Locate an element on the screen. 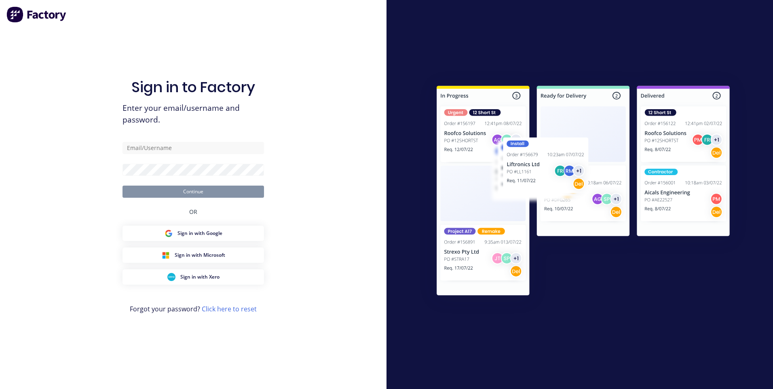 This screenshot has height=389, width=773. img: Microsoft Sign in is located at coordinates (166, 255).